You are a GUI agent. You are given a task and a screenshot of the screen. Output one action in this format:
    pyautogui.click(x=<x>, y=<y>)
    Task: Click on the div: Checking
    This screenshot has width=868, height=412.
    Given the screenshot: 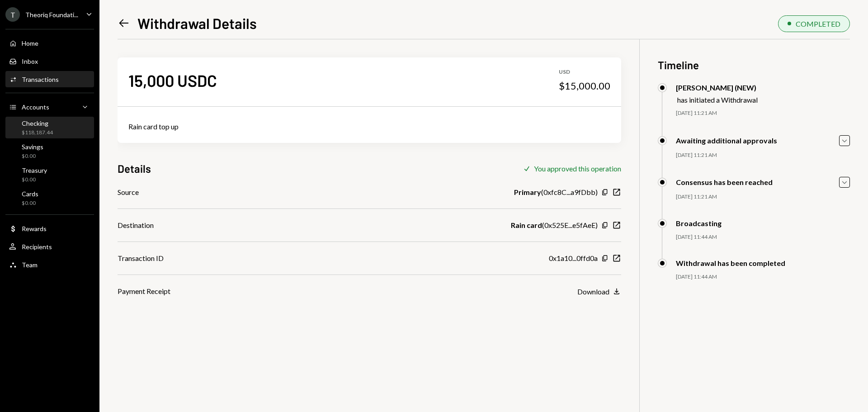 What is the action you would take?
    pyautogui.click(x=37, y=123)
    